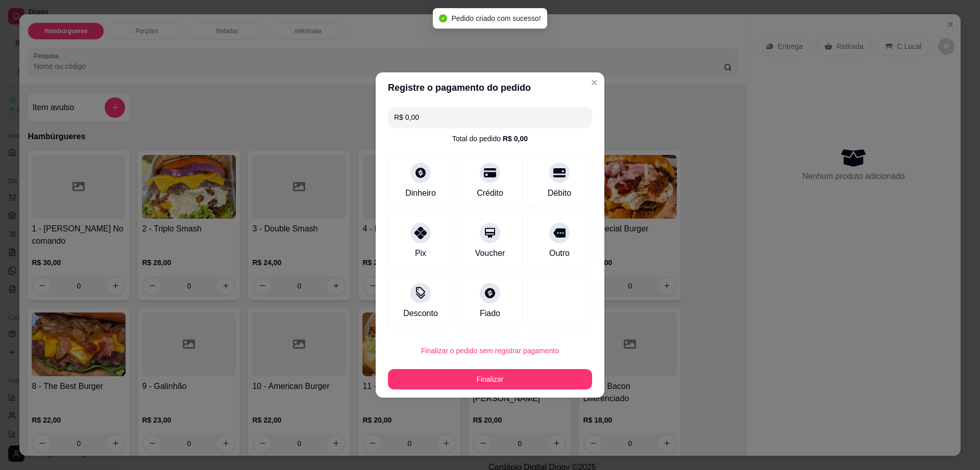 This screenshot has width=980, height=470. I want to click on span: Pedido criado com sucesso!, so click(496, 18).